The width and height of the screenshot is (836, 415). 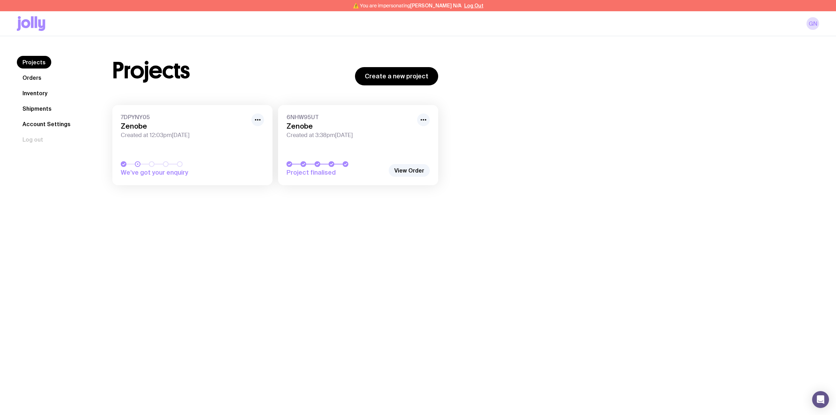 I want to click on a: Orders, so click(x=32, y=78).